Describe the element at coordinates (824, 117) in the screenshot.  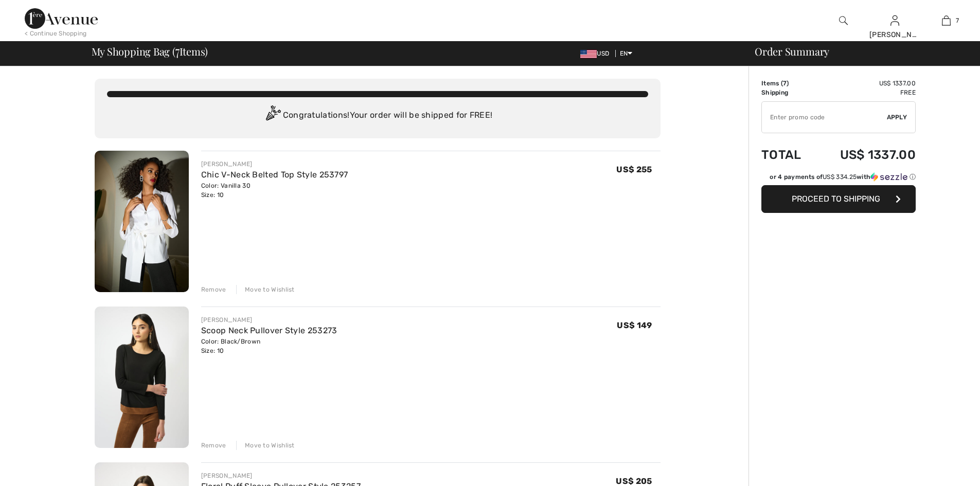
I see `input: Promo code` at that location.